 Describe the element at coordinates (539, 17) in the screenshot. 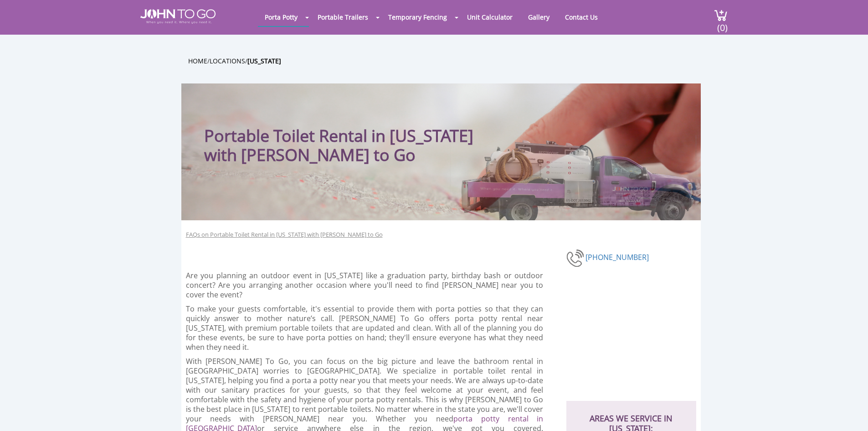

I see `a: Gallery` at that location.